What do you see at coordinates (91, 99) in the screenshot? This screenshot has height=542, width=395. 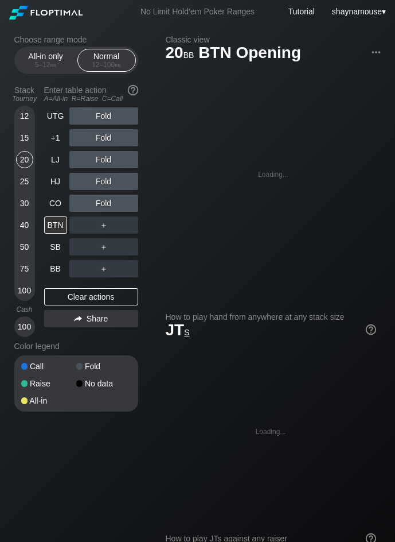 I see `div: A=All-in R=Raise C=Call` at bounding box center [91, 99].